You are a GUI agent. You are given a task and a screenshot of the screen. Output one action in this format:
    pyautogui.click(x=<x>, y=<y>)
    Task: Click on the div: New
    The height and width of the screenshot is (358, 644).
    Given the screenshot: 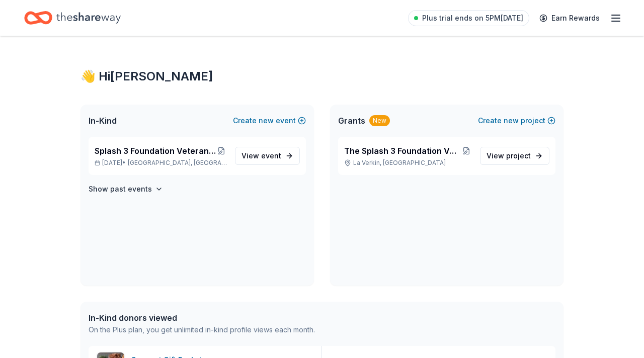 What is the action you would take?
    pyautogui.click(x=379, y=121)
    